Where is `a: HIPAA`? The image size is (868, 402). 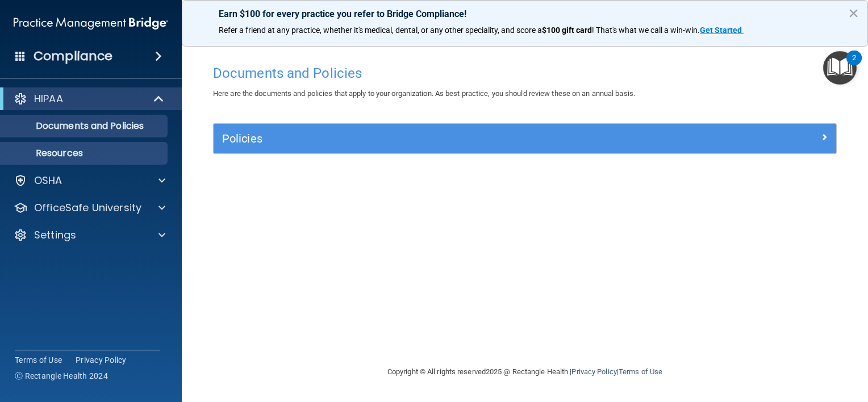 a: HIPAA is located at coordinates (89, 99).